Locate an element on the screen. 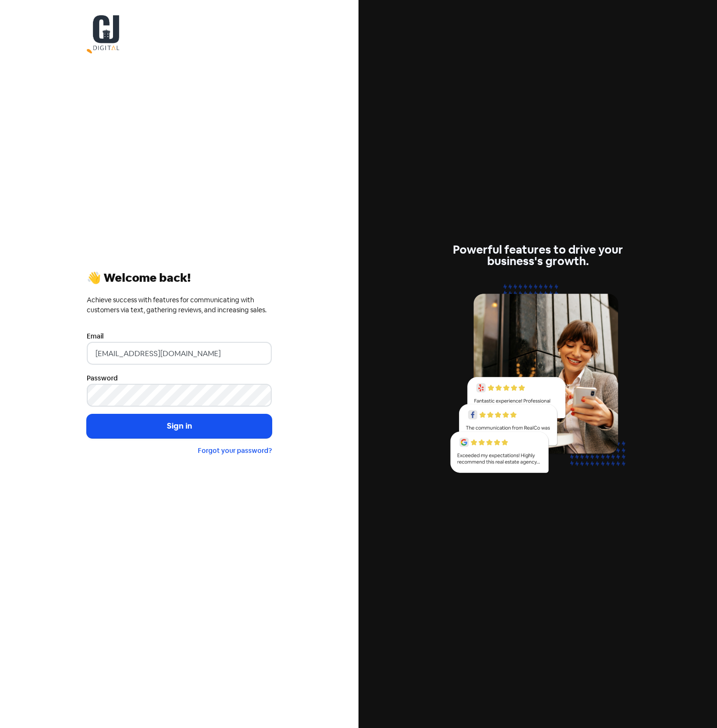 This screenshot has height=728, width=717. input: Enter your email address... is located at coordinates (179, 353).